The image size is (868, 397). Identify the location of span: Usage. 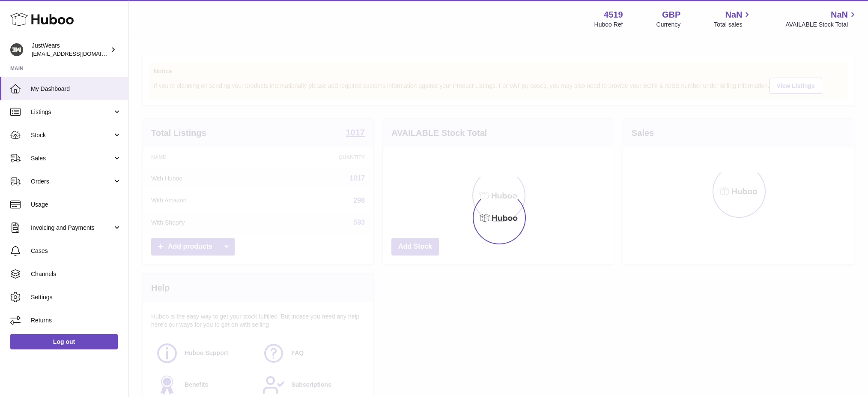
(76, 204).